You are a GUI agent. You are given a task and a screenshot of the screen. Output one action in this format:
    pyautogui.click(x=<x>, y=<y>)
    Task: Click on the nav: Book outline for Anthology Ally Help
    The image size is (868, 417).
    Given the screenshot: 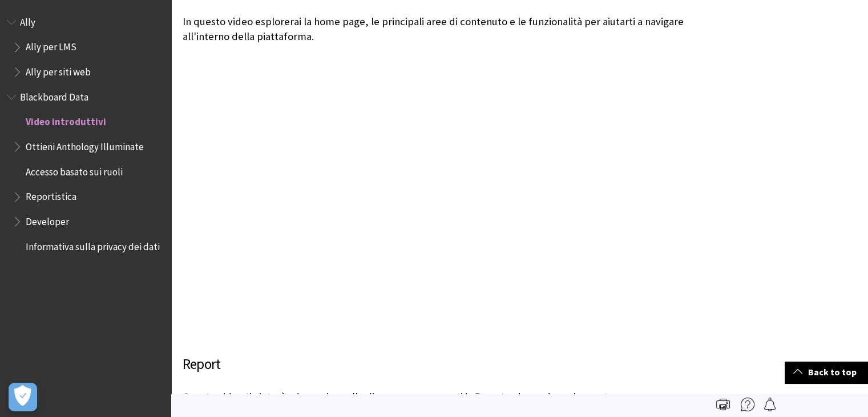 What is the action you would take?
    pyautogui.click(x=85, y=47)
    